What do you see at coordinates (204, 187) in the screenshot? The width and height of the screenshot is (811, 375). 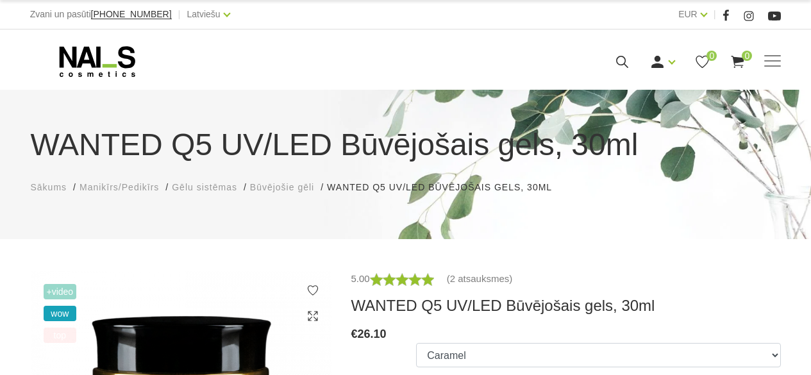 I see `span: Gēlu sistēmas` at bounding box center [204, 187].